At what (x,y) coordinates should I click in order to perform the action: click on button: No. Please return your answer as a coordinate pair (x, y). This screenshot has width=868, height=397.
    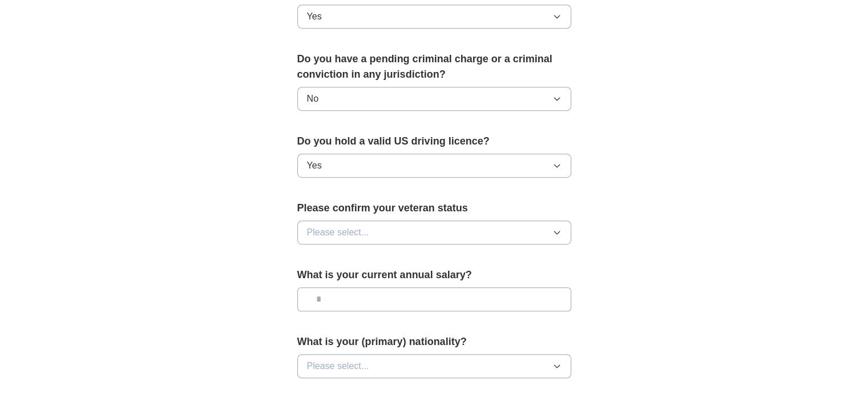
    Looking at the image, I should click on (434, 99).